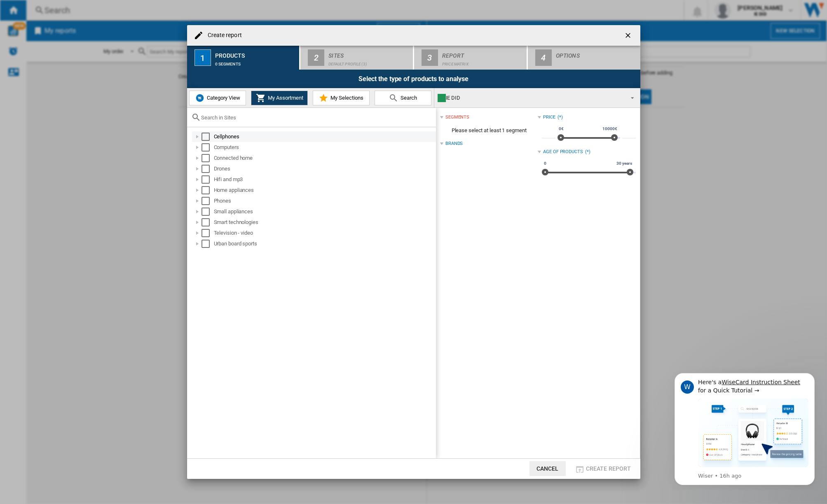  I want to click on button: Category View, so click(218, 98).